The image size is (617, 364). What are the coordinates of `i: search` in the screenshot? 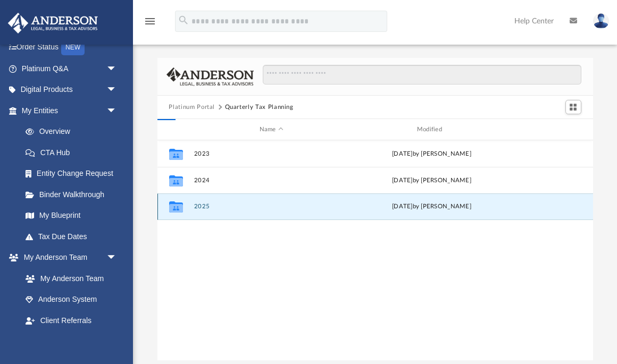 It's located at (183, 20).